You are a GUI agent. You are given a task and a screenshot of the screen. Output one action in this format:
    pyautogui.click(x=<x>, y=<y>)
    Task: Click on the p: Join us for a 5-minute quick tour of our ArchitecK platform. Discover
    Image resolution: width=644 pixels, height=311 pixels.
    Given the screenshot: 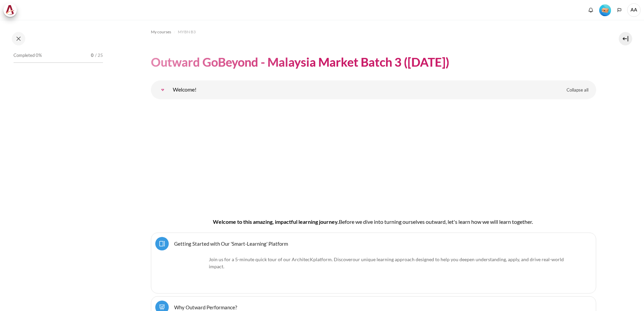 What is the action you would take?
    pyautogui.click(x=374, y=263)
    